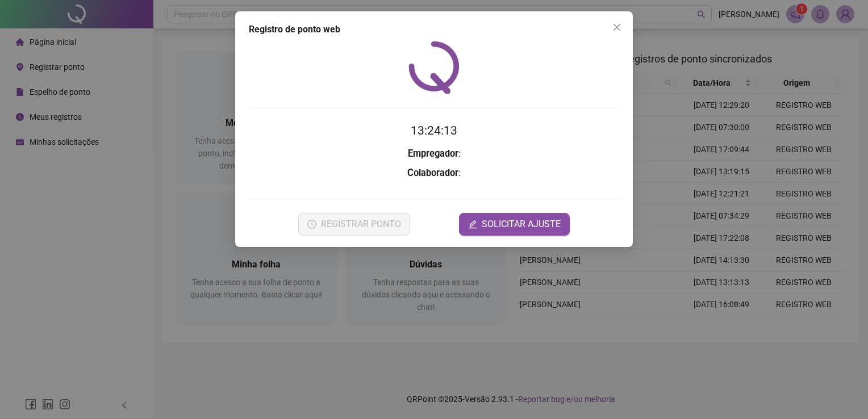 This screenshot has width=868, height=419. Describe the element at coordinates (434, 67) in the screenshot. I see `img: QRPoint` at that location.